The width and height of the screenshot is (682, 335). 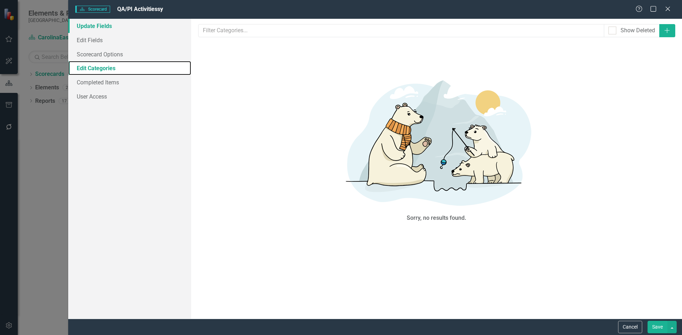 What do you see at coordinates (657, 327) in the screenshot?
I see `button: Save` at bounding box center [657, 327].